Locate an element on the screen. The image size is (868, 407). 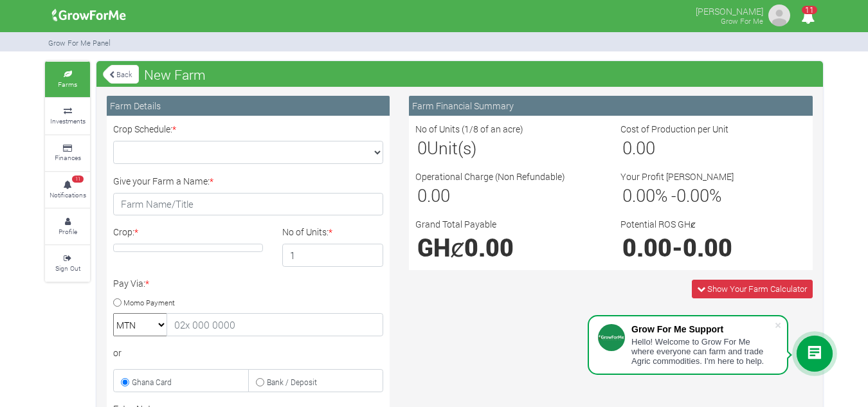
label: Cost of Production per Unit is located at coordinates (675, 128).